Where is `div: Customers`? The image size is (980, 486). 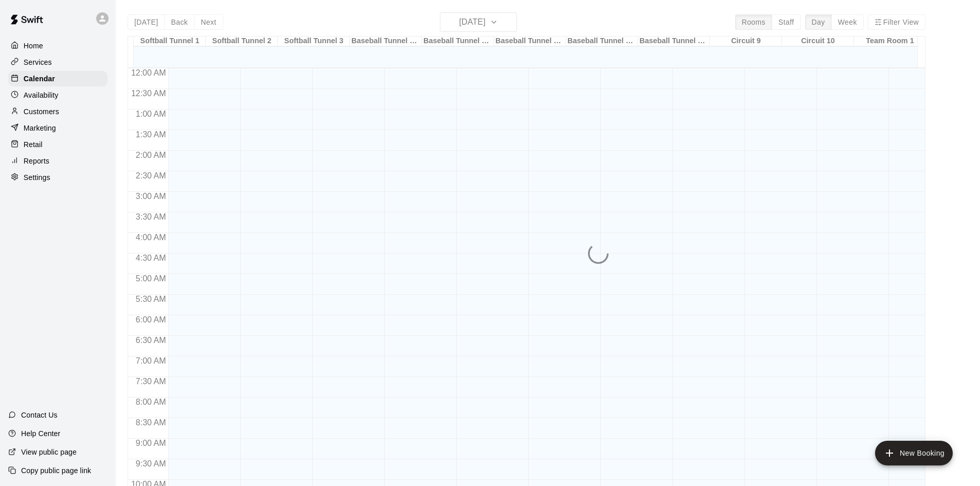 div: Customers is located at coordinates (58, 112).